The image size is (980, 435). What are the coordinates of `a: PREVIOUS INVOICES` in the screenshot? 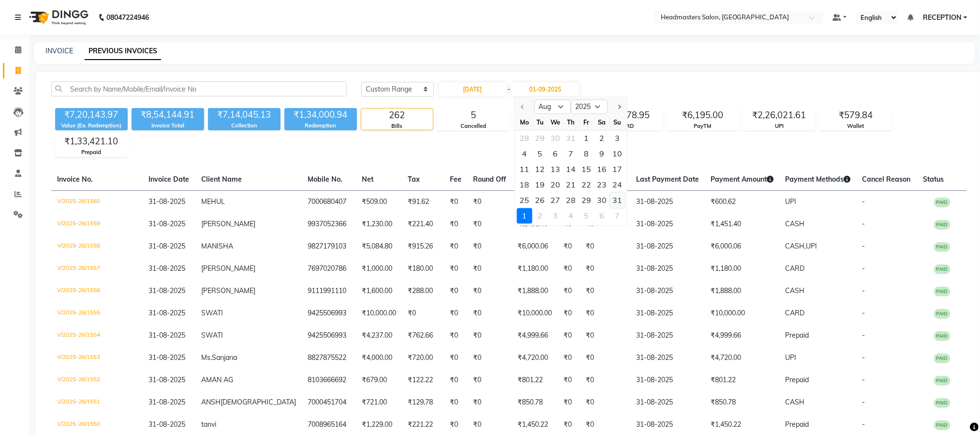 It's located at (123, 52).